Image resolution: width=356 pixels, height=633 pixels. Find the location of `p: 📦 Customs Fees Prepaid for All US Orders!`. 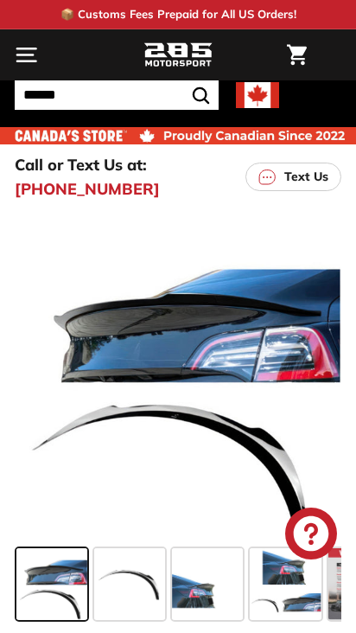

p: 📦 Customs Fees Prepaid for All US Orders! is located at coordinates (178, 15).